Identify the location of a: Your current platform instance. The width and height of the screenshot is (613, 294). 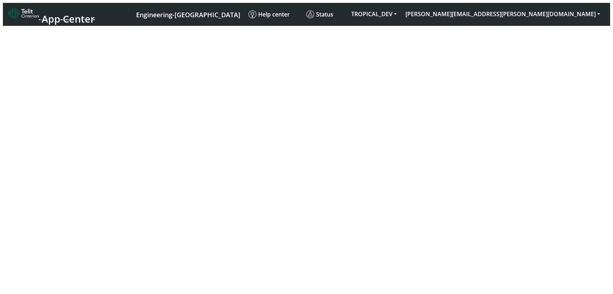
(188, 14).